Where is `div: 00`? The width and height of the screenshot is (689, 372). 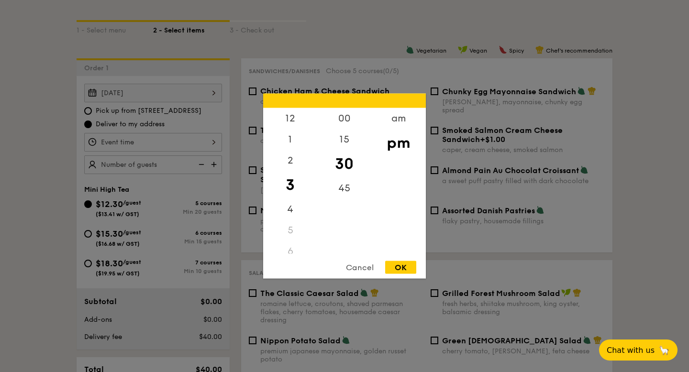 div: 00 is located at coordinates (344, 119).